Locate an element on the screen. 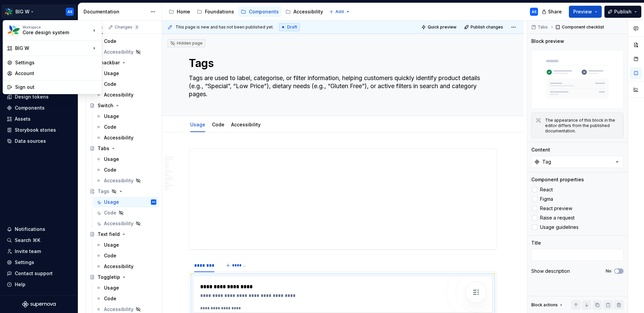 The height and width of the screenshot is (313, 644). div: Account is located at coordinates (57, 73).